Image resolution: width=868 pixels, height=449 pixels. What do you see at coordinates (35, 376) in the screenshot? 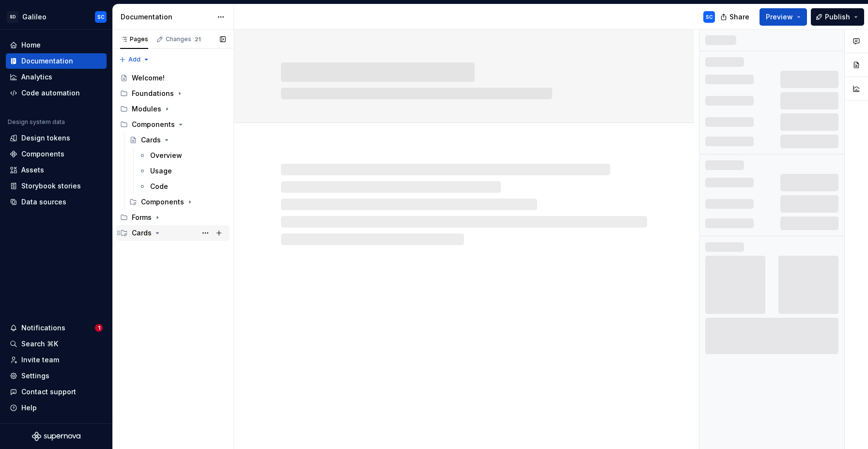
I see `div: Settings` at bounding box center [35, 376].